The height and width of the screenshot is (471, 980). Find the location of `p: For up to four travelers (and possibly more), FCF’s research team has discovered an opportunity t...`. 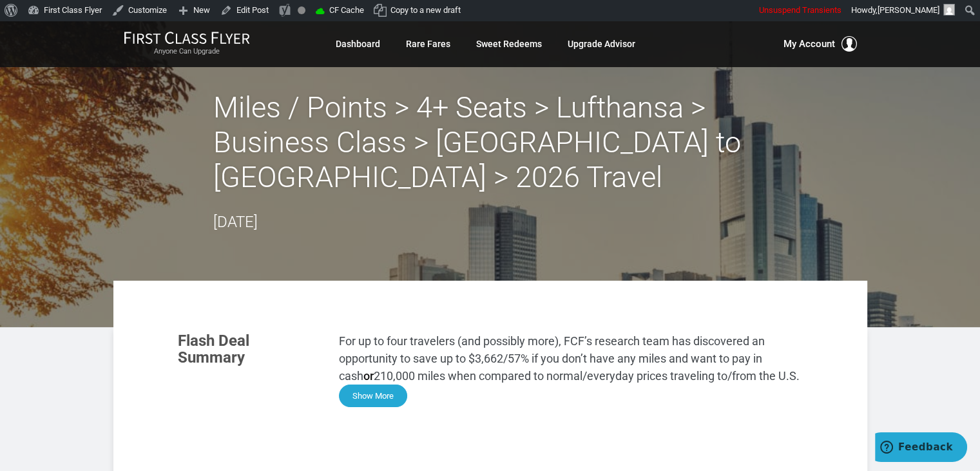

p: For up to four travelers (and possibly more), FCF’s research team has discovered an opportunity t... is located at coordinates (571, 358).